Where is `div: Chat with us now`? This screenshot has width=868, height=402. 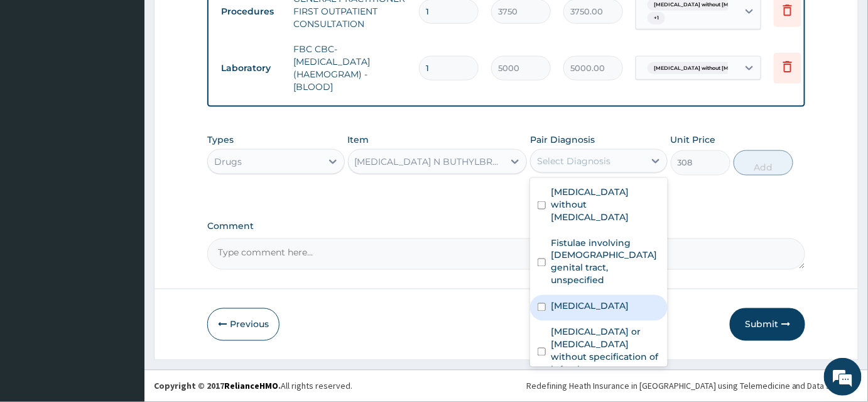 div: Chat with us now is located at coordinates (139, 78).